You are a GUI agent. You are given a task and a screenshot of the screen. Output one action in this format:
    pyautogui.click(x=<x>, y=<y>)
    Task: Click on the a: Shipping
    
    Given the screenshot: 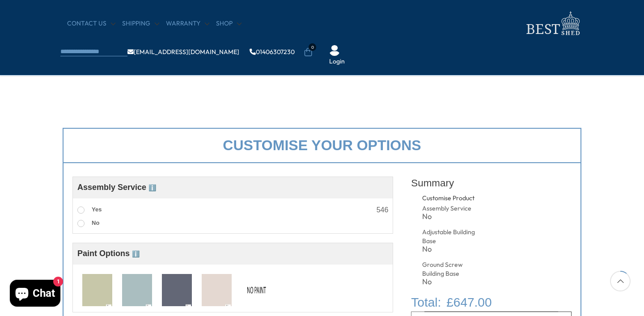 What is the action you would take?
    pyautogui.click(x=140, y=24)
    